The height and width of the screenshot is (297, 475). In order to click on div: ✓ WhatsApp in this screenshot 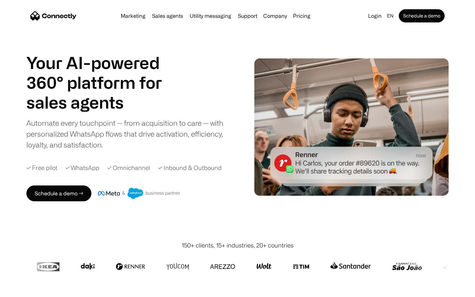, I will do `click(82, 168)`.